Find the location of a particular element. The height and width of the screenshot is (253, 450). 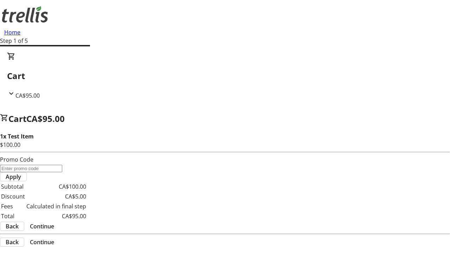

div: CartCA$95.00 is located at coordinates (225, 76).